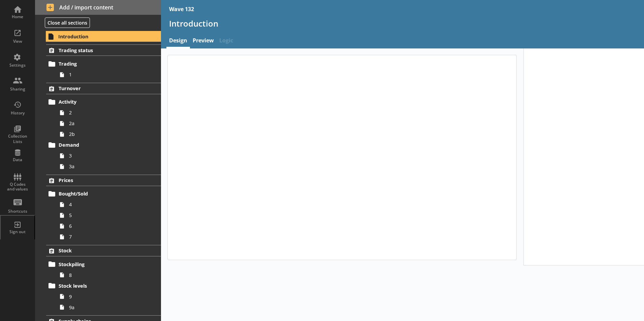 Image resolution: width=644 pixels, height=321 pixels. What do you see at coordinates (100, 88) in the screenshot?
I see `span: Turnover` at bounding box center [100, 88].